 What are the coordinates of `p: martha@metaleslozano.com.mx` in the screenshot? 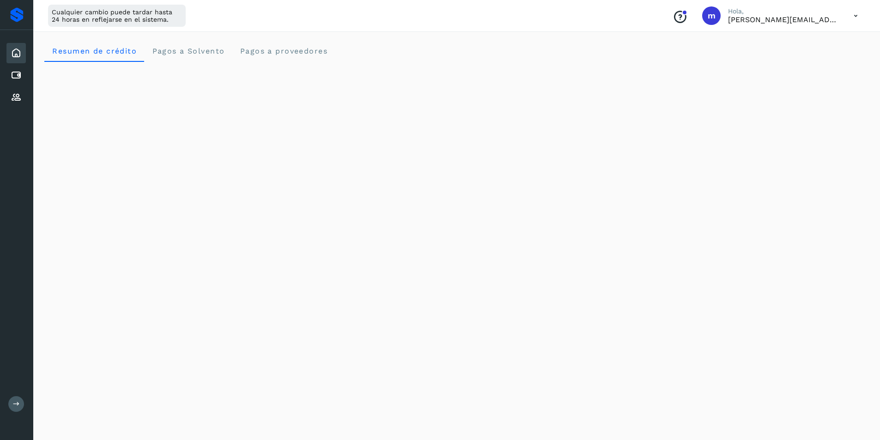 It's located at (783, 19).